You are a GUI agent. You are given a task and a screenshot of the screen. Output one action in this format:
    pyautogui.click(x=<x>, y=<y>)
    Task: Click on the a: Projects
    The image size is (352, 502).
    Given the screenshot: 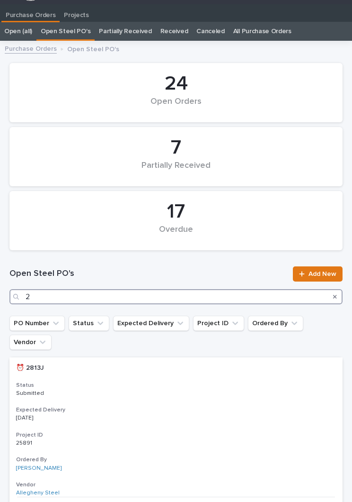 What is the action you would take?
    pyautogui.click(x=76, y=13)
    